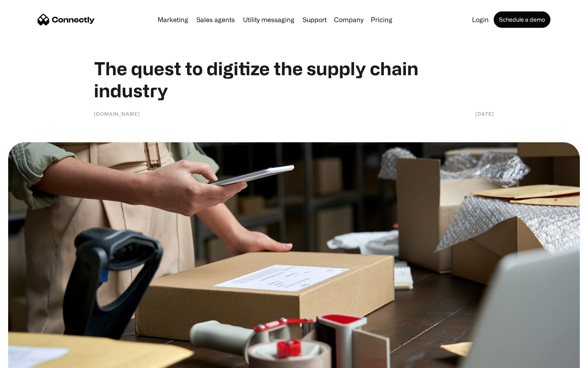  I want to click on div: Company, so click(348, 20).